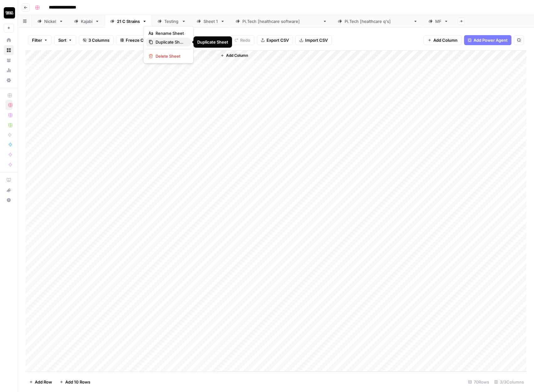  Describe the element at coordinates (50, 21) in the screenshot. I see `div: Nickel` at that location.